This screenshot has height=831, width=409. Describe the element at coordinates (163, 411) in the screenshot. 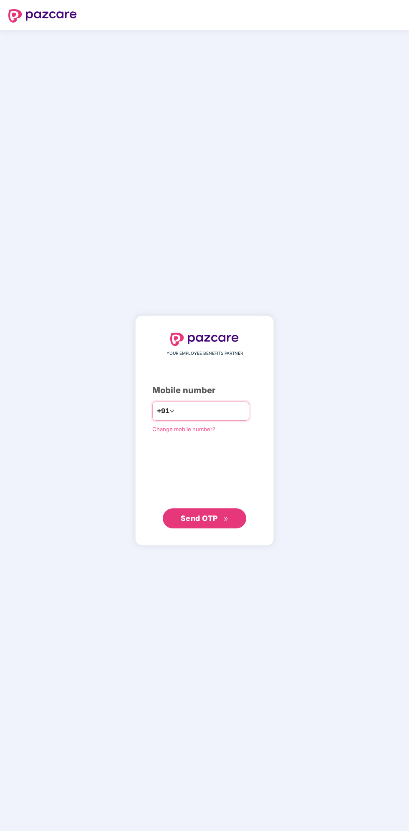

I see `span: +91` at that location.